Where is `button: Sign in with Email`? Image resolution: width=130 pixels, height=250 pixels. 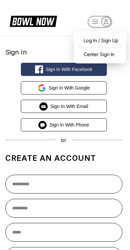 button: Sign in with Email is located at coordinates (64, 106).